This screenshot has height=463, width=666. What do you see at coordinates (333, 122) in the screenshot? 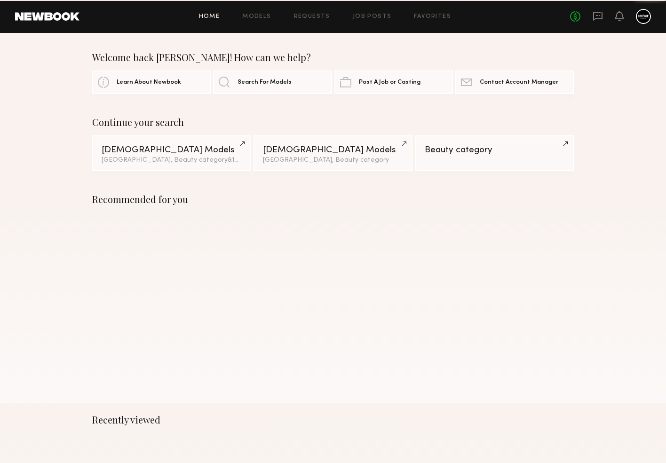
I see `div: Continue your search` at bounding box center [333, 122].